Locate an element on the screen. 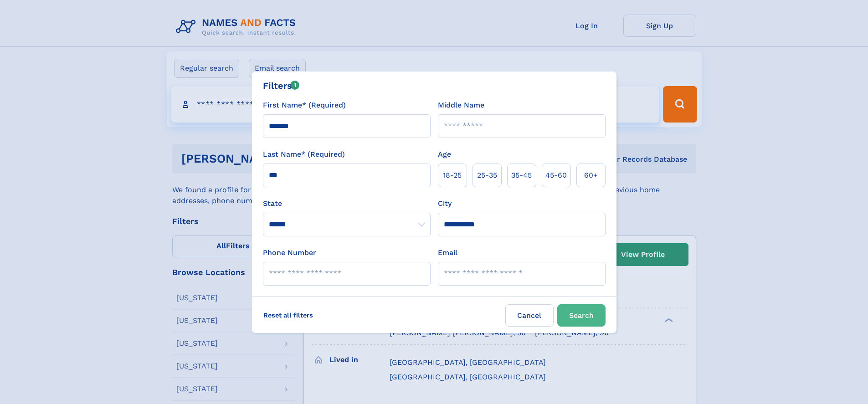 The image size is (868, 404). label: Email is located at coordinates (447, 253).